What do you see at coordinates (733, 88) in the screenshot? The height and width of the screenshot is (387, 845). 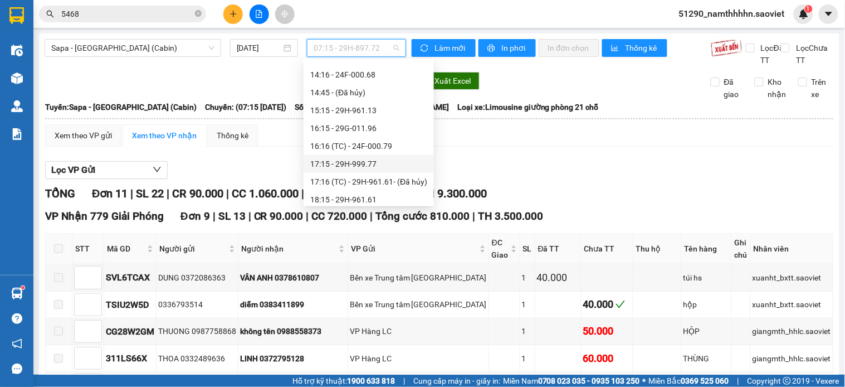 I see `span: Đã giao` at bounding box center [733, 88].